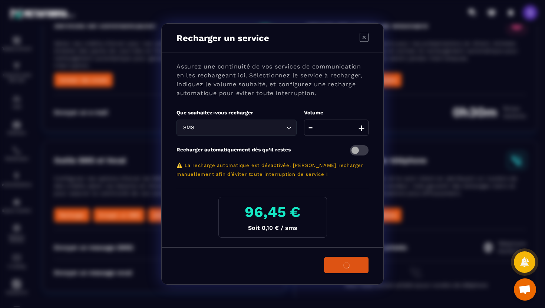 The height and width of the screenshot is (308, 545). What do you see at coordinates (233, 150) in the screenshot?
I see `label: Recharger automatiquement dès qu’il restes` at bounding box center [233, 150].